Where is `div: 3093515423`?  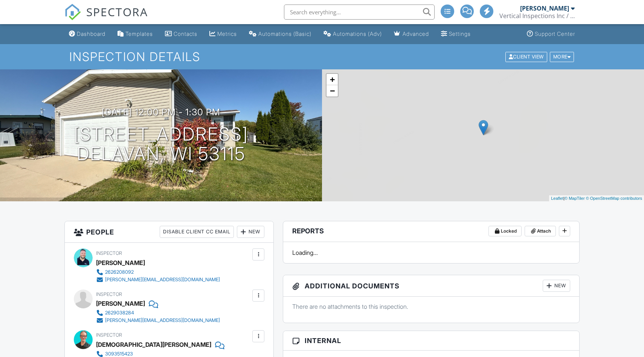
div: 3093515423 is located at coordinates (119, 354).